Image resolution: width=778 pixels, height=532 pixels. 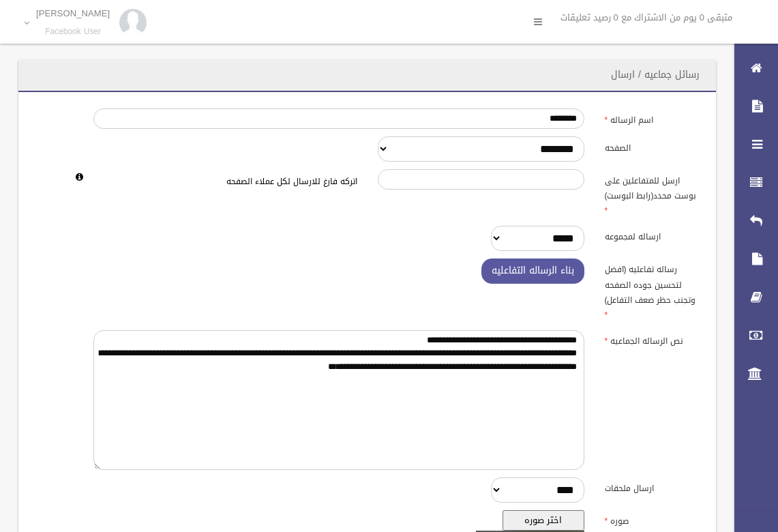 I want to click on button: اختر صوره, so click(x=543, y=520).